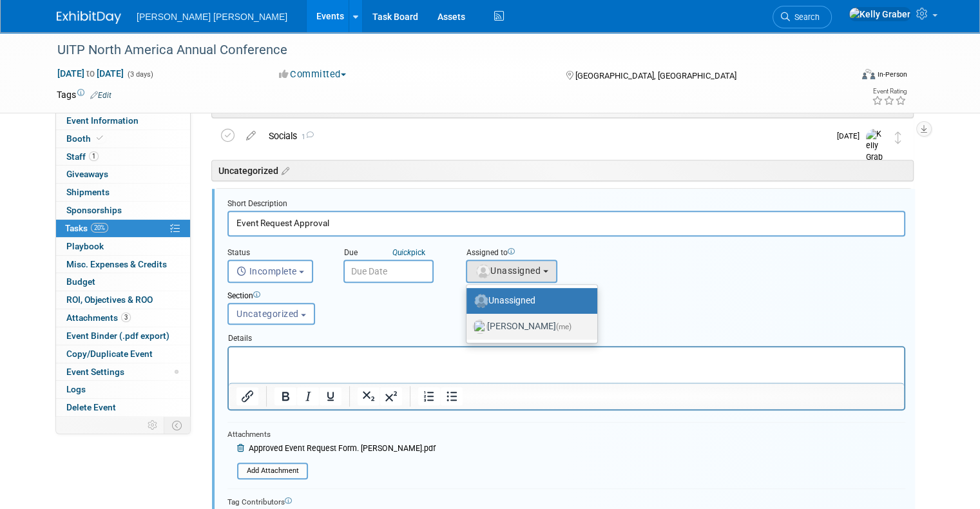 This screenshot has width=980, height=509. What do you see at coordinates (444, 50) in the screenshot?
I see `div: UITP North America Annual Conference` at bounding box center [444, 50].